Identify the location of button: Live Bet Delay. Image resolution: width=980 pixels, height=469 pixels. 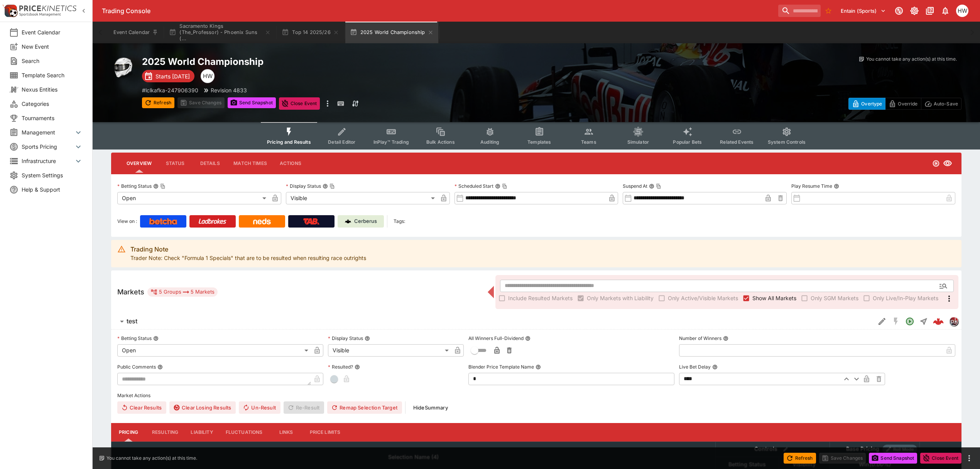
(715, 366).